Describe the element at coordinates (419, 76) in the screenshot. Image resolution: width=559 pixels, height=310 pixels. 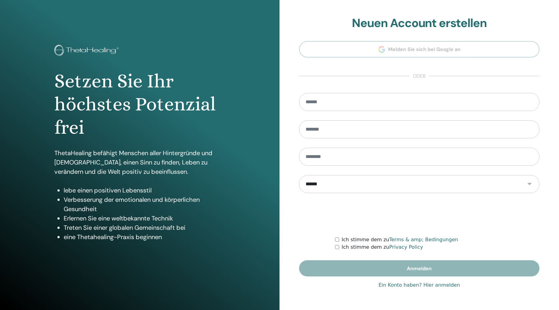
I see `span: oder` at that location.